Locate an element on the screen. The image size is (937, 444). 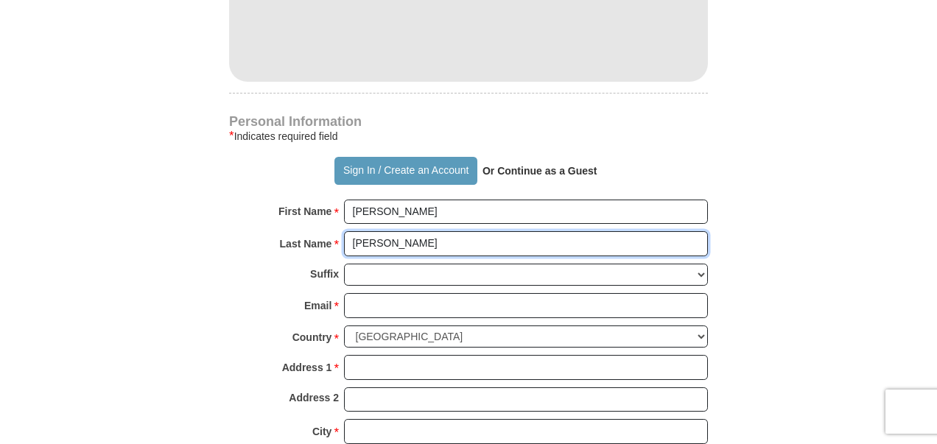
strong: Suffix is located at coordinates (324, 274).